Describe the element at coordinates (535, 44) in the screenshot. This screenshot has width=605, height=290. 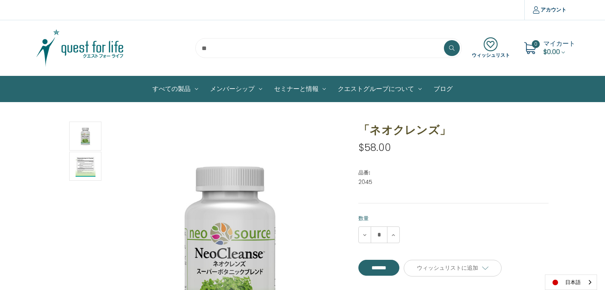
I see `span: 0` at that location.